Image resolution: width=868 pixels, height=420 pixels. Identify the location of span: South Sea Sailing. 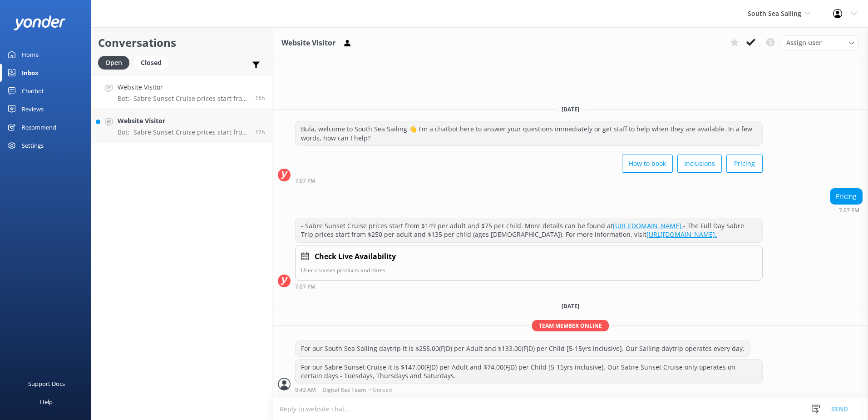
(775, 13).